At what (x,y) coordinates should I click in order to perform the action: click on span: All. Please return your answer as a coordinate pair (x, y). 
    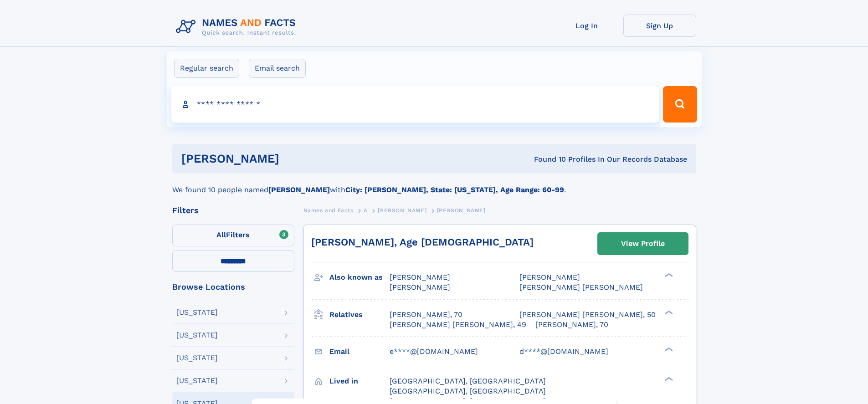
    Looking at the image, I should click on (221, 235).